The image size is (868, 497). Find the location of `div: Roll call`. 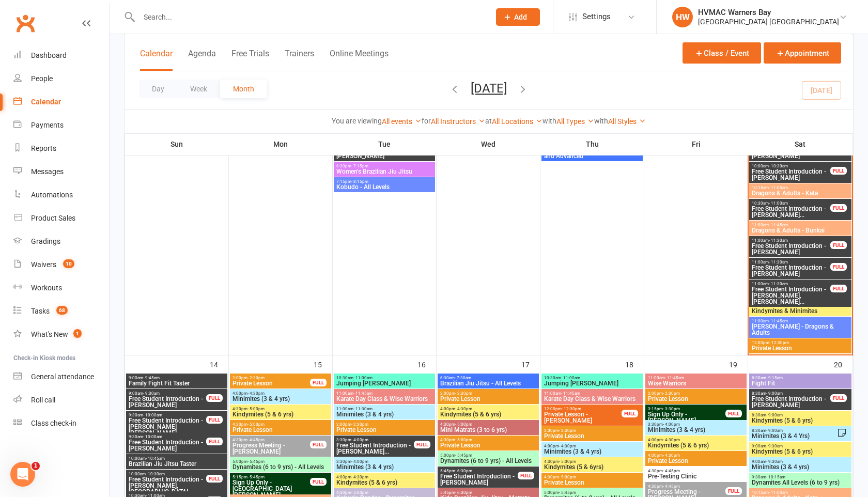

div: Roll call is located at coordinates (43, 400).